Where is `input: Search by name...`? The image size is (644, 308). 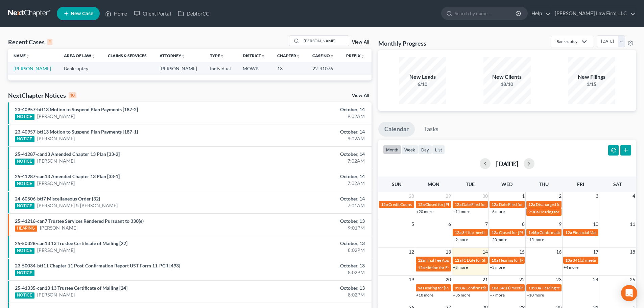
input: Search by name... is located at coordinates (486, 13).